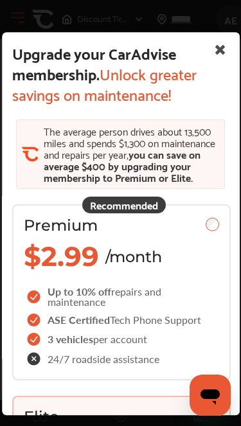 The height and width of the screenshot is (426, 241). What do you see at coordinates (124, 205) in the screenshot?
I see `div: Recommended` at bounding box center [124, 205].